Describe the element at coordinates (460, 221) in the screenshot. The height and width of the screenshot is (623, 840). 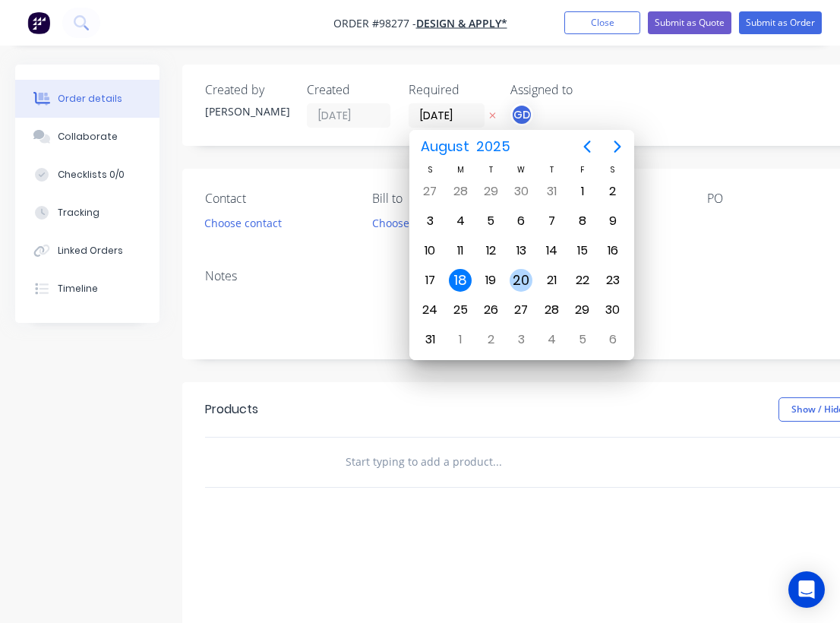
I see `div: Monday, August 4, 2025` at that location.